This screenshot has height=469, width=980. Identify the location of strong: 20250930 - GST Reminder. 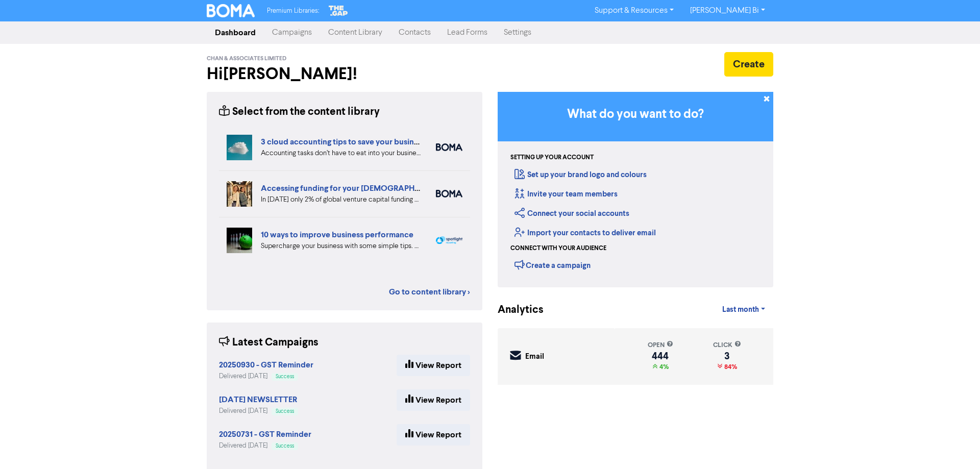
(266, 365).